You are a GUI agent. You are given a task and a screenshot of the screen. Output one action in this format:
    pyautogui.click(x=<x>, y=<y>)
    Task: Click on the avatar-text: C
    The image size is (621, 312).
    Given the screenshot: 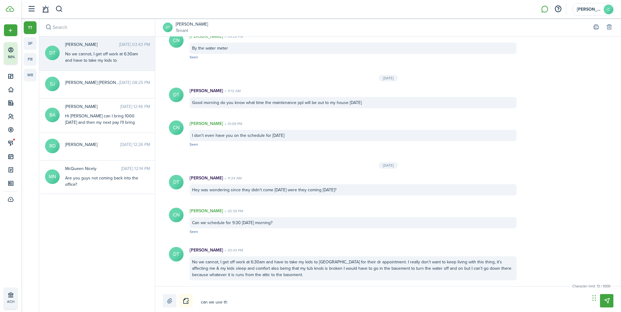 What is the action you would take?
    pyautogui.click(x=608, y=9)
    